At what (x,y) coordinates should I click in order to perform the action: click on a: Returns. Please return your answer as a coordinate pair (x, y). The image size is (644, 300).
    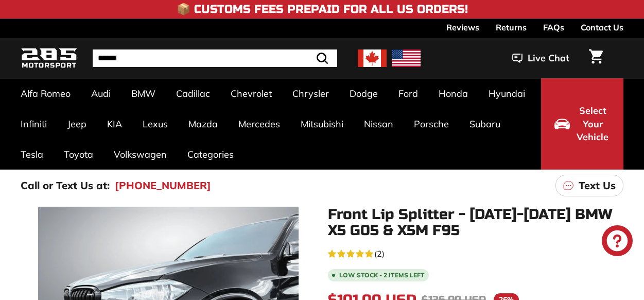
    Looking at the image, I should click on (511, 27).